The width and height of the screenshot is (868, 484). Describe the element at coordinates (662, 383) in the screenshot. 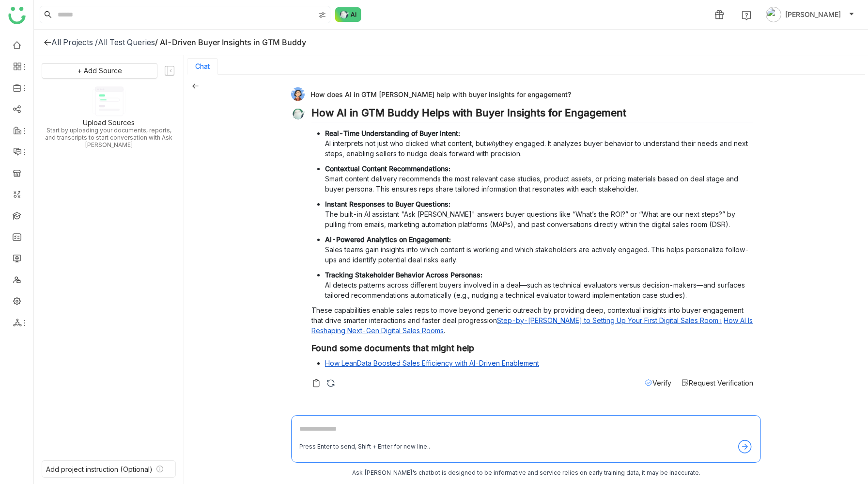

I see `span: Verify` at that location.